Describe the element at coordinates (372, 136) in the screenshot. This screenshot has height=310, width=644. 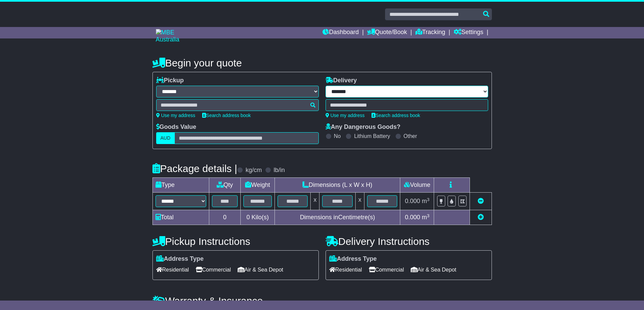
I see `label: Lithium Battery` at that location.